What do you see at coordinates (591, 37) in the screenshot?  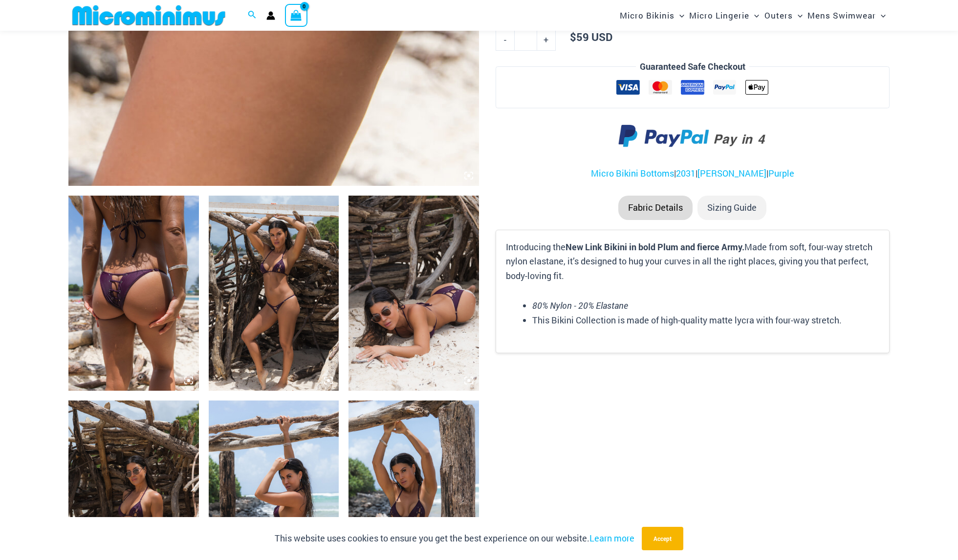 I see `bdi: 59 USD` at bounding box center [591, 37].